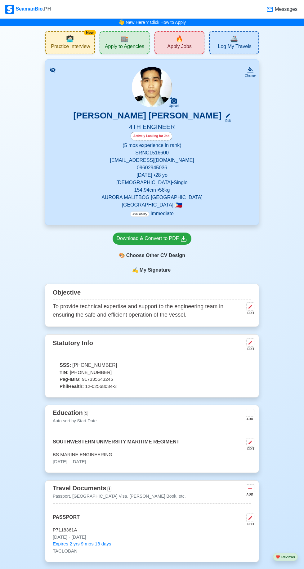 The image size is (304, 569). What do you see at coordinates (70, 379) in the screenshot?
I see `span: Pag-IBIG:` at bounding box center [70, 379].